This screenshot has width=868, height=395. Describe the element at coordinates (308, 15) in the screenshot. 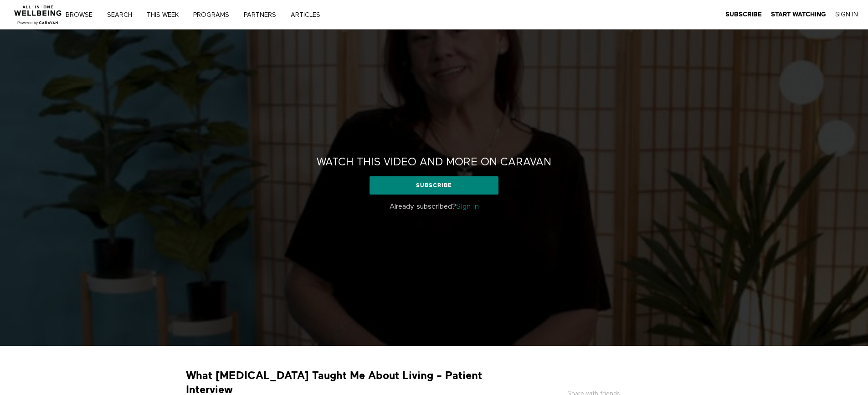

I see `a: ARTICLES` at that location.